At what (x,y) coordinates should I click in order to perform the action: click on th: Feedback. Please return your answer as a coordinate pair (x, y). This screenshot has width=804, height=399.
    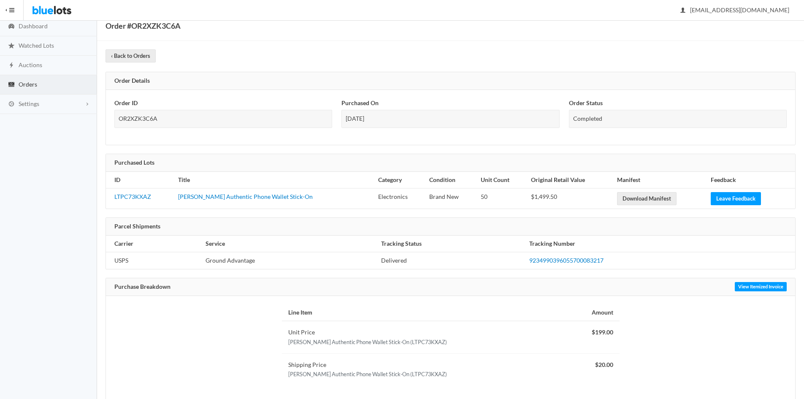
    Looking at the image, I should click on (751, 180).